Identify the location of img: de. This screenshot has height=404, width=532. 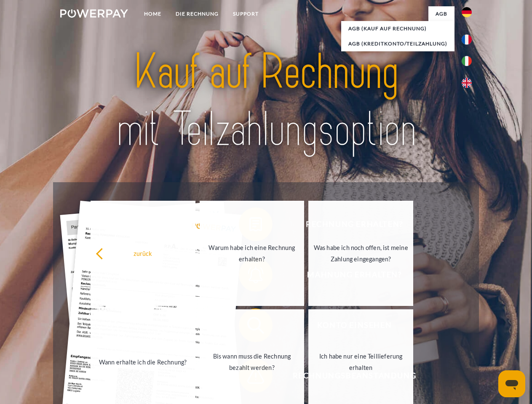
(467, 12).